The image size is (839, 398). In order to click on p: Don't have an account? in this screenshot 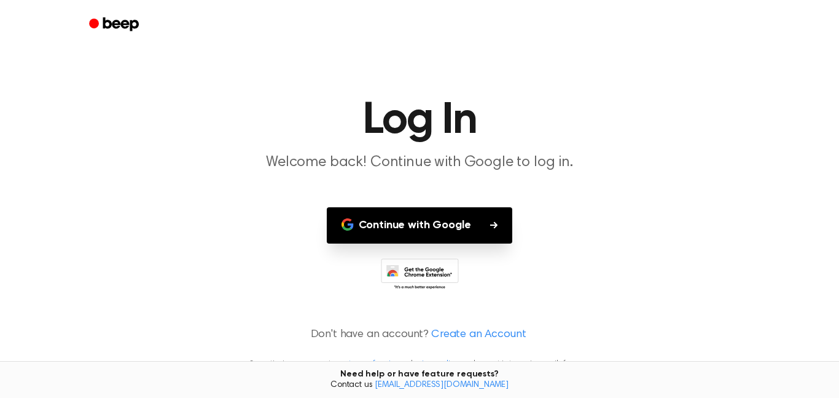, I will do `click(420, 334)`.